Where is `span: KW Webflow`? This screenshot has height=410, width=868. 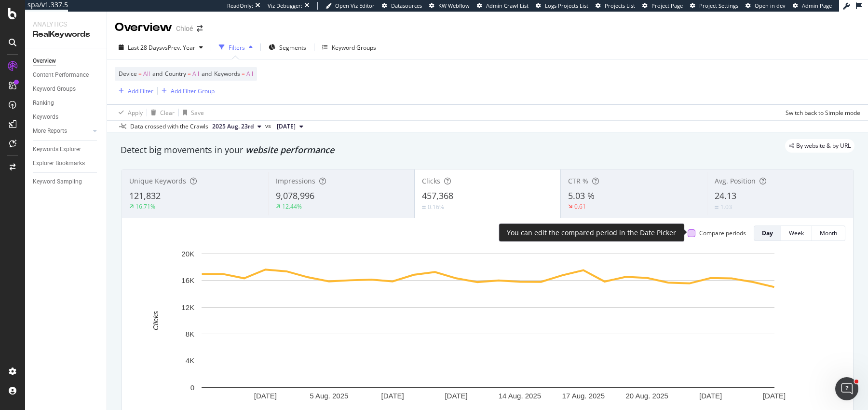 span: KW Webflow is located at coordinates (453, 5).